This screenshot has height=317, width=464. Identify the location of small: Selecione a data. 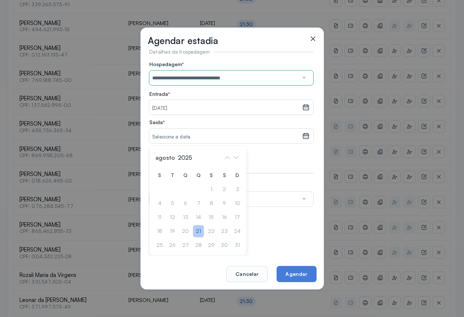
(226, 137).